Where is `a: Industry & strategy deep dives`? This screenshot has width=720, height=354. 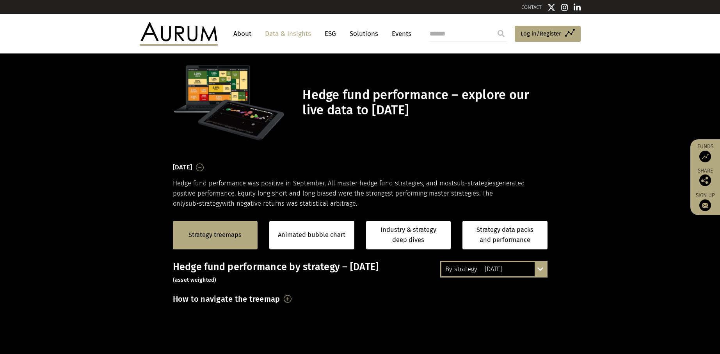 a: Industry & strategy deep dives is located at coordinates (409, 235).